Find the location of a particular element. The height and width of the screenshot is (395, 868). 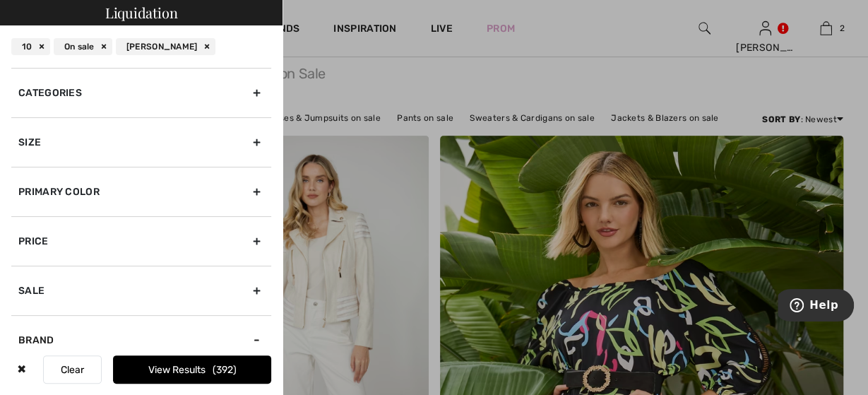

button: View Results392 is located at coordinates (192, 370).